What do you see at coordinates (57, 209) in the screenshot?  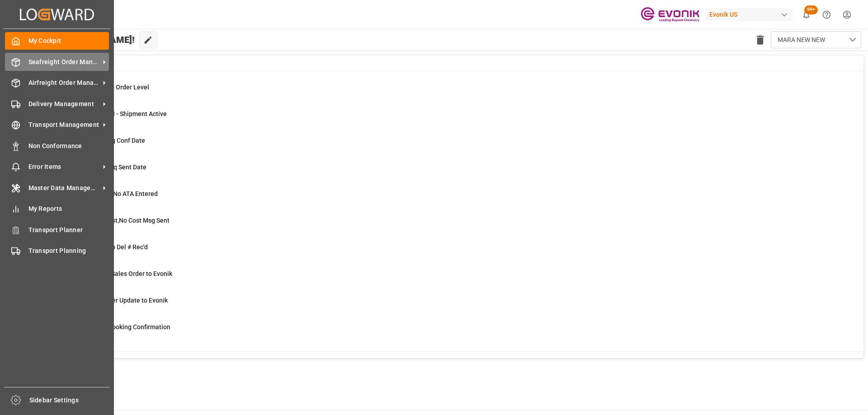 I see `a: My Reports` at bounding box center [57, 209].